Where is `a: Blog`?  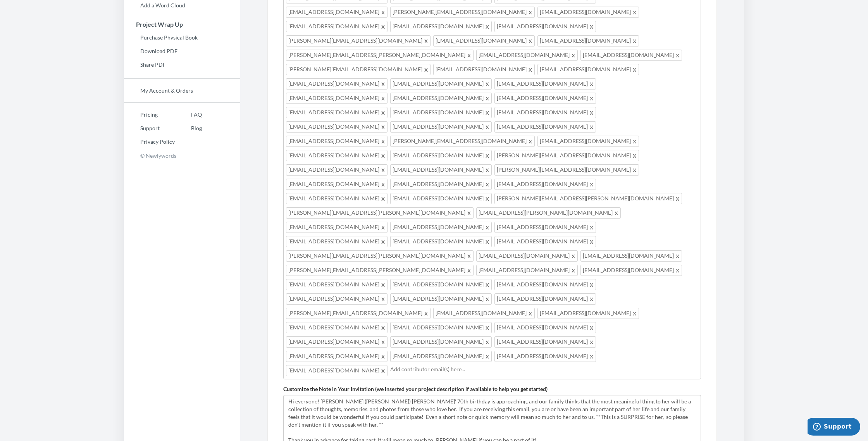 a: Blog is located at coordinates (189, 129).